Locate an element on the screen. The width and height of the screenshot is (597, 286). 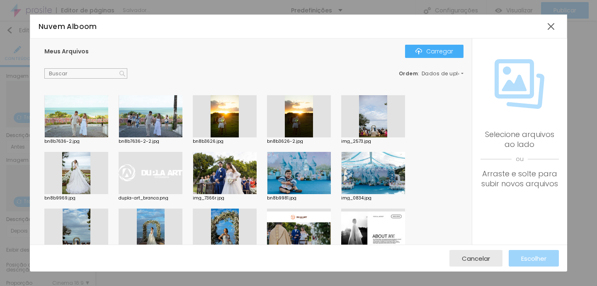
font: Meus Arquivos is located at coordinates (66, 51).